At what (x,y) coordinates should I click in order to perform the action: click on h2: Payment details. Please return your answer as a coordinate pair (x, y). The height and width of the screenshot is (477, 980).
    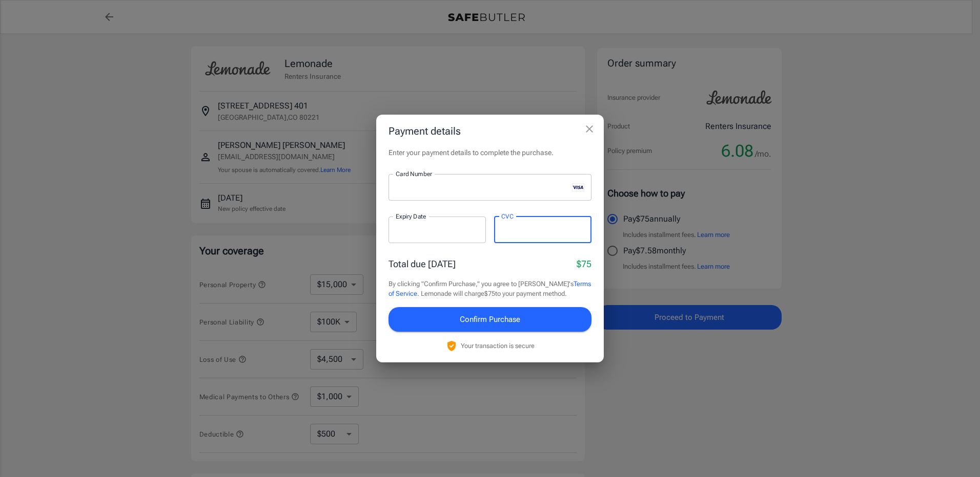
    Looking at the image, I should click on (490, 131).